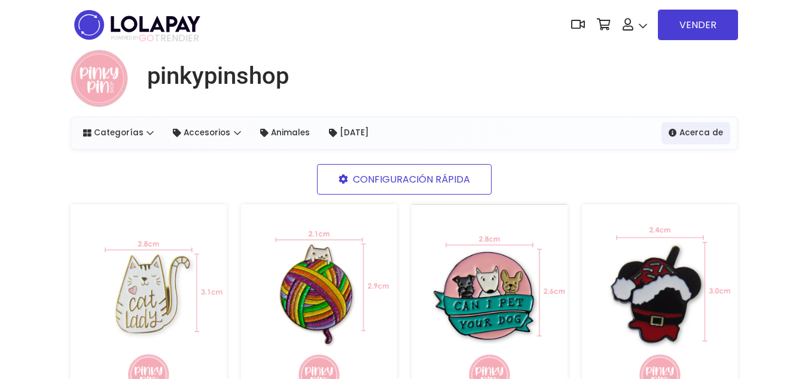 Image resolution: width=808 pixels, height=379 pixels. What do you see at coordinates (147, 38) in the screenshot?
I see `span: GO` at bounding box center [147, 38].